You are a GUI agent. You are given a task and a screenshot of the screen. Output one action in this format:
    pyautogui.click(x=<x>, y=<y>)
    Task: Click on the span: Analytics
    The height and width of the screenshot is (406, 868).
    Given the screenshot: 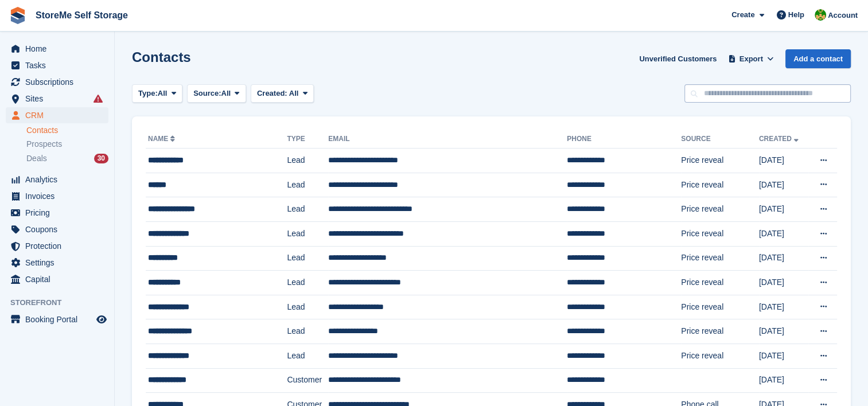 What is the action you would take?
    pyautogui.click(x=60, y=180)
    